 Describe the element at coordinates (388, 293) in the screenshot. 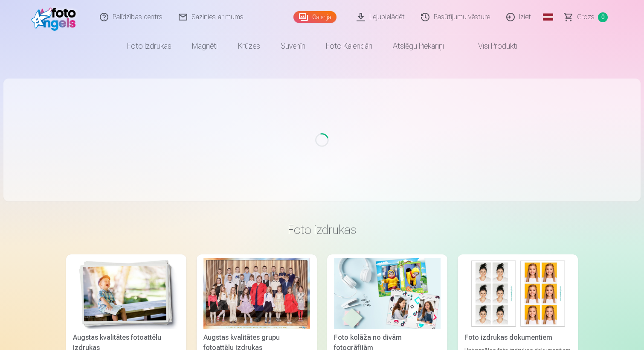

I see `img: Foto kolāža no divām fotogrāfijām` at that location.